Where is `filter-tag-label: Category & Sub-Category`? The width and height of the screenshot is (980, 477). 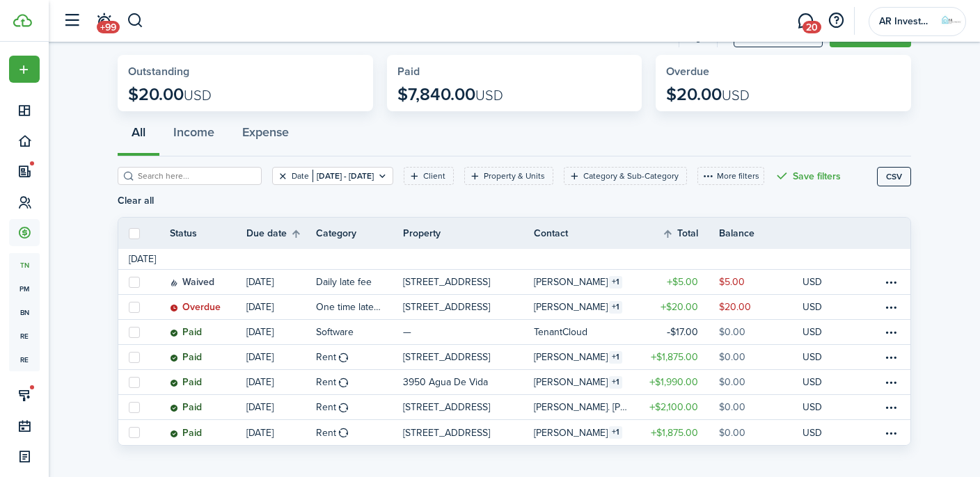 filter-tag-label: Category & Sub-Category is located at coordinates (631, 176).